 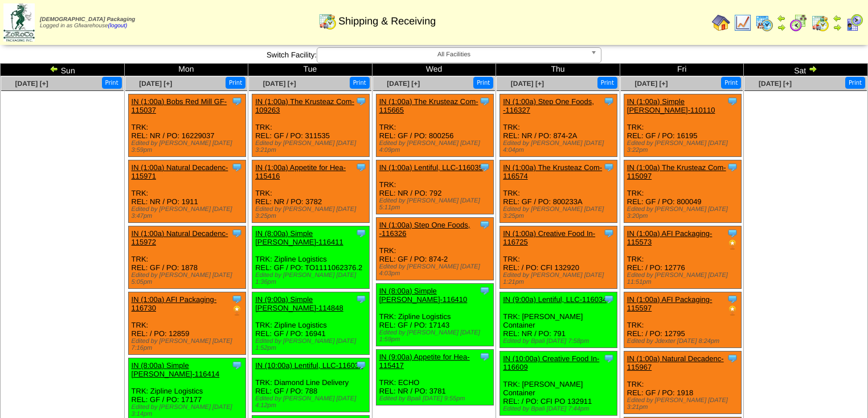 I want to click on div: TRK: REL: GF / PO: 800233A, so click(x=559, y=192).